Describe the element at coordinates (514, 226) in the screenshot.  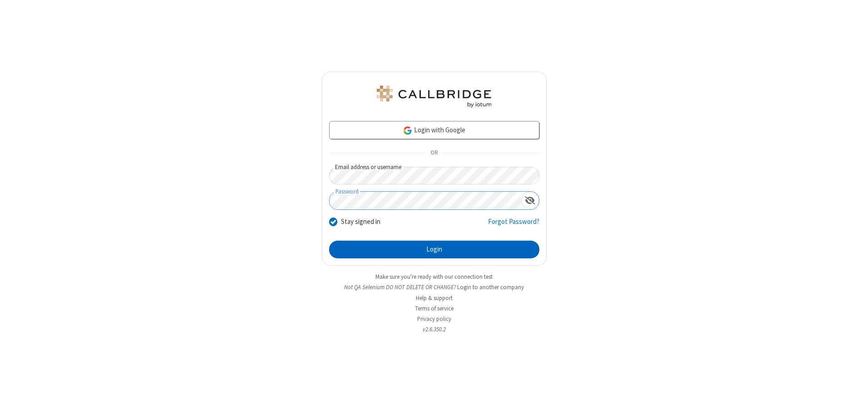
I see `a: Forgot Password?` at that location.